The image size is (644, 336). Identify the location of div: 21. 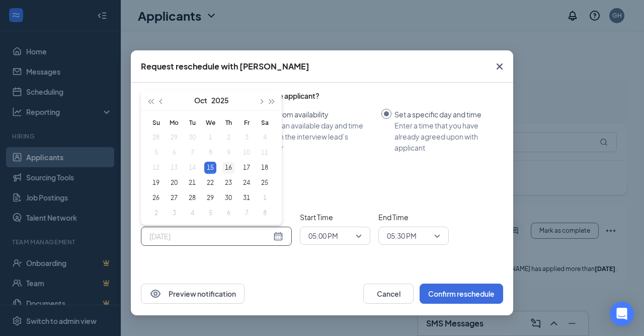
(193, 183).